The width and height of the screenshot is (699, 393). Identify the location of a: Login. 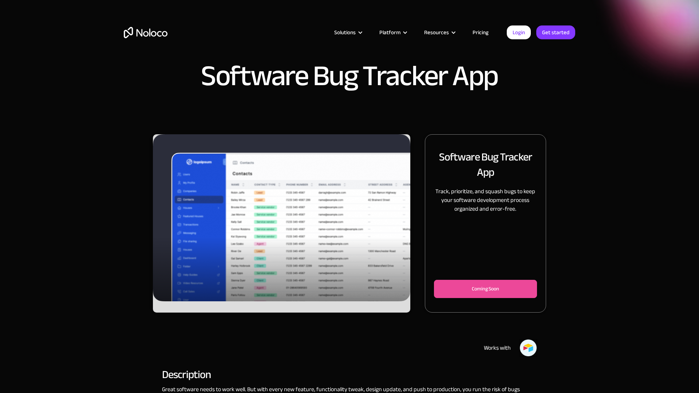
(519, 32).